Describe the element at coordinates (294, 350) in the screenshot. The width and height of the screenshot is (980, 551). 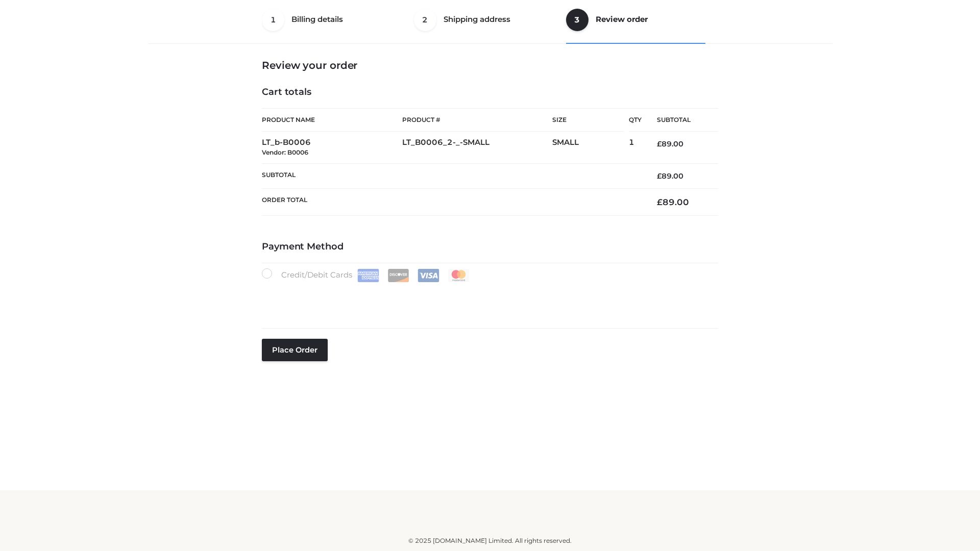
I see `button: Place order` at that location.